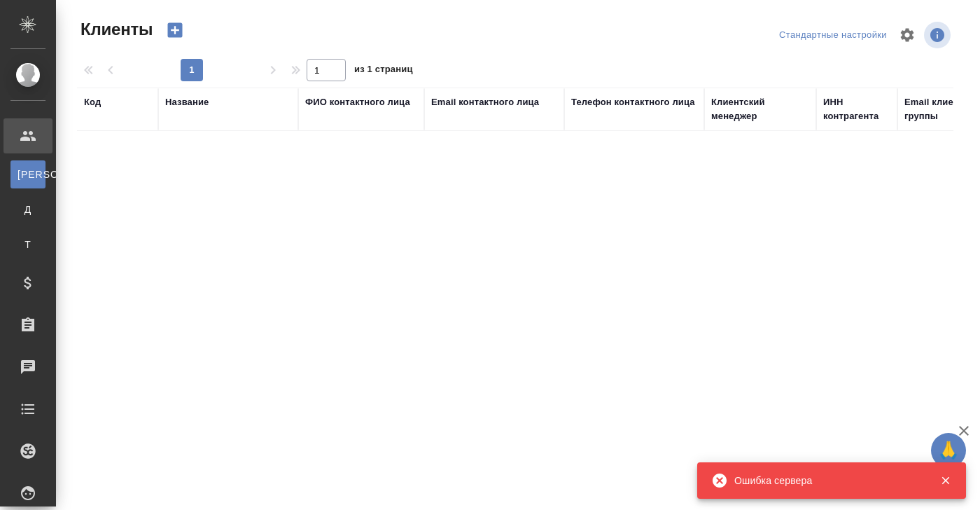  Describe the element at coordinates (28, 244) in the screenshot. I see `a: Т` at that location.